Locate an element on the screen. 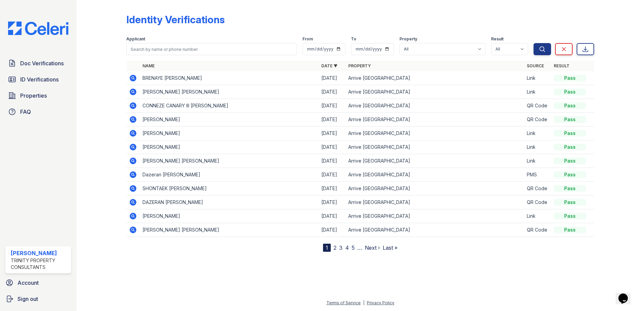  span: Sign out is located at coordinates (28, 299).